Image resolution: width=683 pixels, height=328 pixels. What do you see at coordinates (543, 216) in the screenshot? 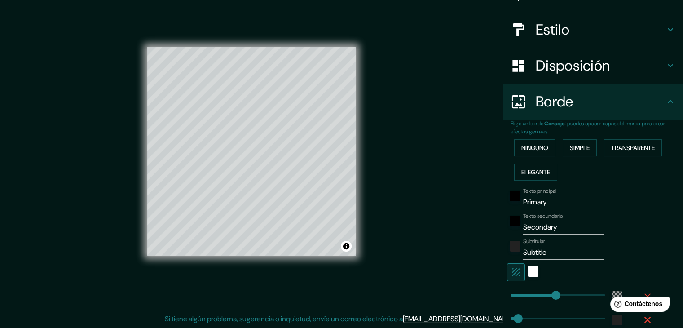
I see `font: Texto secundario` at bounding box center [543, 216].